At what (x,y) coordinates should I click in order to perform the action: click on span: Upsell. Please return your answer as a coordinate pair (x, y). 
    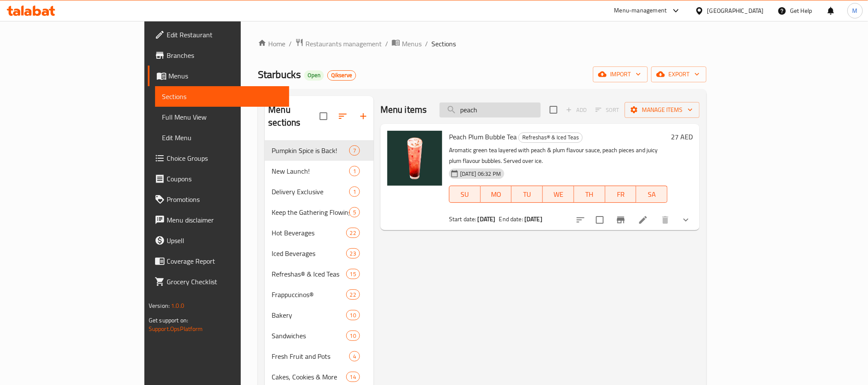
    Looking at the image, I should click on (225, 241).